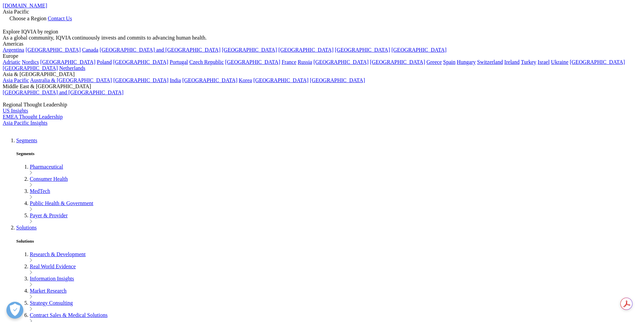  Describe the element at coordinates (51, 278) in the screenshot. I see `a: Information Insights` at that location.